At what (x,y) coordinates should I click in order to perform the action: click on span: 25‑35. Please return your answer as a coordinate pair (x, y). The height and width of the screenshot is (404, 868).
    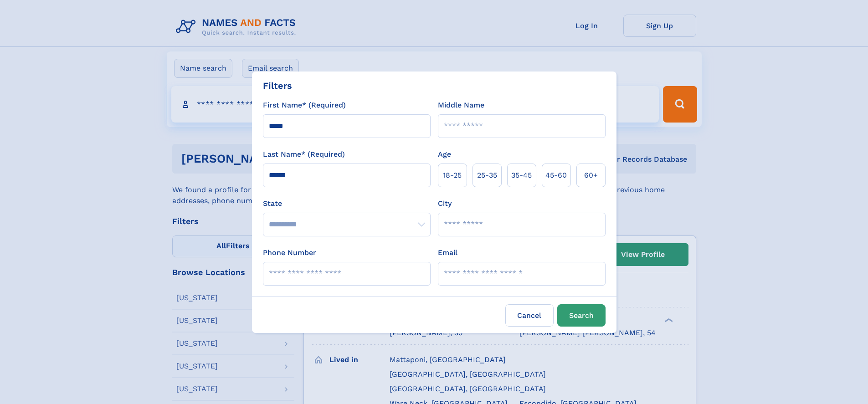
    Looking at the image, I should click on (487, 176).